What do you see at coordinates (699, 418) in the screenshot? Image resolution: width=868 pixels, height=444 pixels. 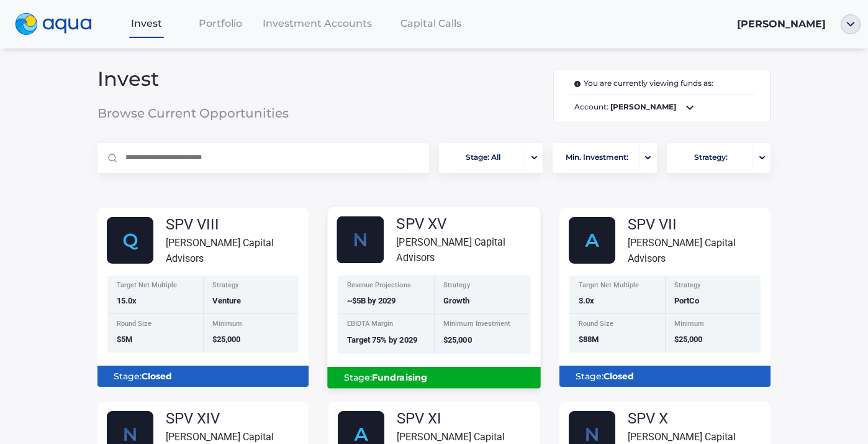 I see `div: SPV X` at bounding box center [699, 418].